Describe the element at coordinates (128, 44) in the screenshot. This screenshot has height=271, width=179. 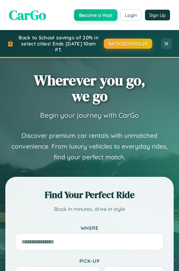
I see `button: BACK2SCHOOL20` at that location.